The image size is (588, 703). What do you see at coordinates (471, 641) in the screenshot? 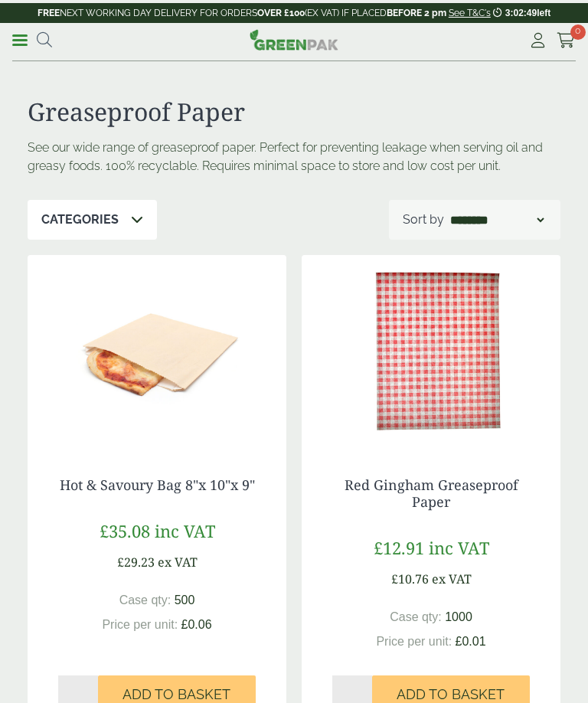
I see `span: £0.01` at bounding box center [471, 641].